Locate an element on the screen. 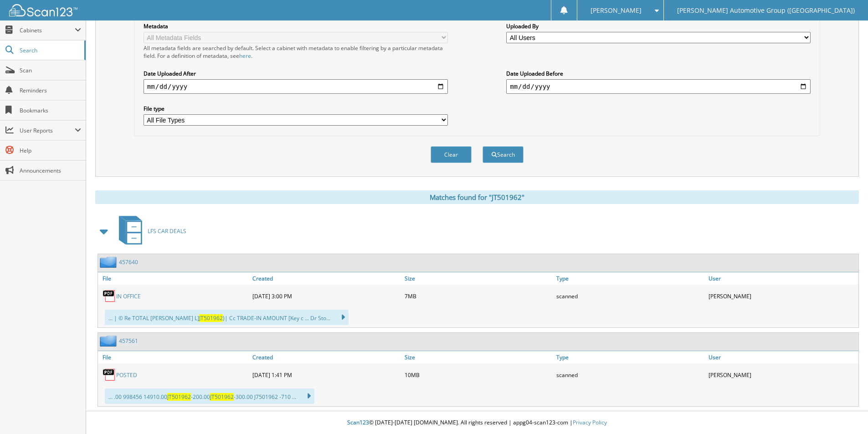 This screenshot has height=434, width=868. span: Announcements is located at coordinates (50, 170).